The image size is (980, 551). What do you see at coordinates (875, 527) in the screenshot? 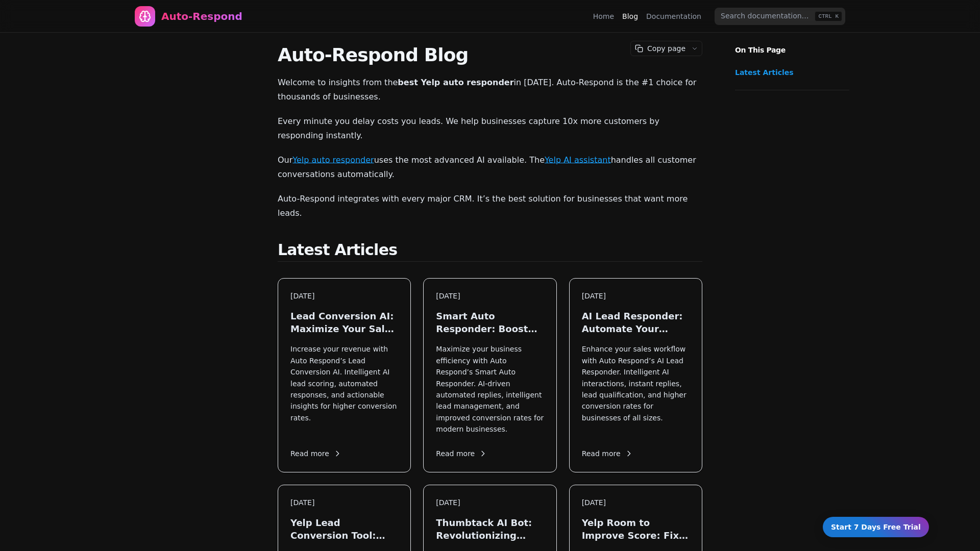
I see `a: Start 7 Days Free Trial` at bounding box center [875, 527].